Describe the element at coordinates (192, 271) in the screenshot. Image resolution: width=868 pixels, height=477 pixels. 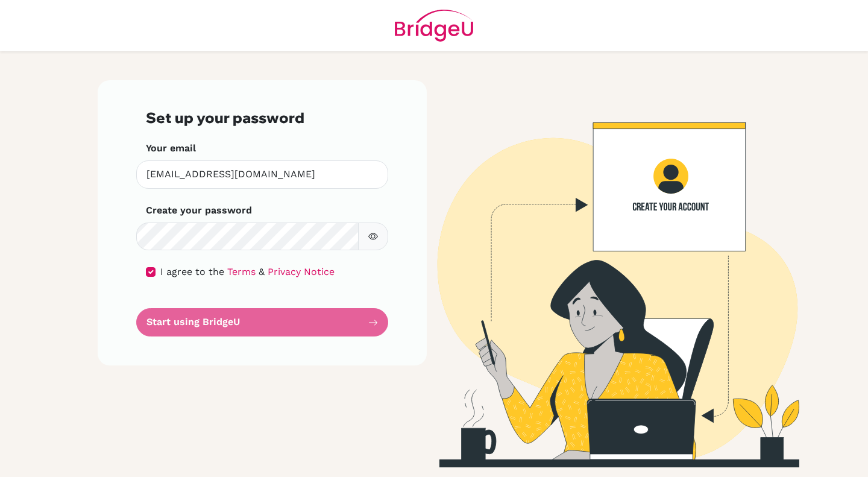
I see `span: I agree to the` at that location.